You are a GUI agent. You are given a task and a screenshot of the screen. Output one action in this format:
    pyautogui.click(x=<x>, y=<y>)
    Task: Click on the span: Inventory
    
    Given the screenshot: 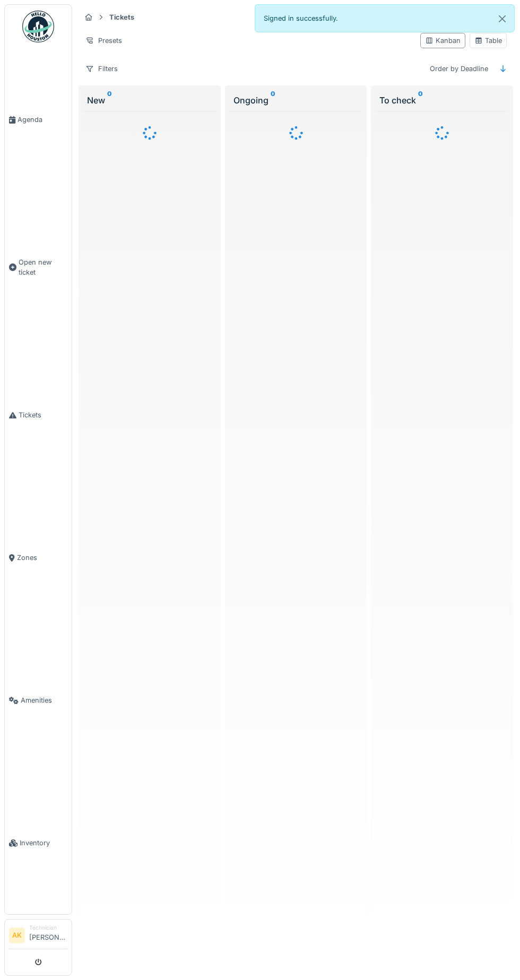 What is the action you would take?
    pyautogui.click(x=43, y=843)
    